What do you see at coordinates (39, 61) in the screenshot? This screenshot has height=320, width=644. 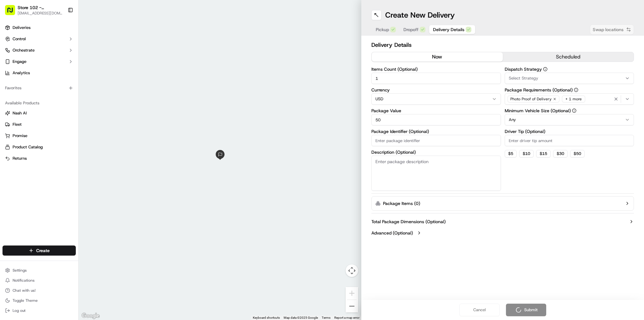 I see `button: Engage` at bounding box center [39, 61].